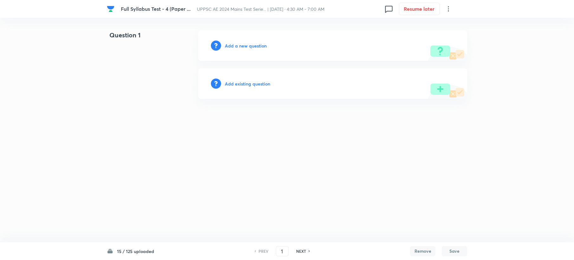 Image resolution: width=574 pixels, height=260 pixels. I want to click on h6: NEXT, so click(301, 251).